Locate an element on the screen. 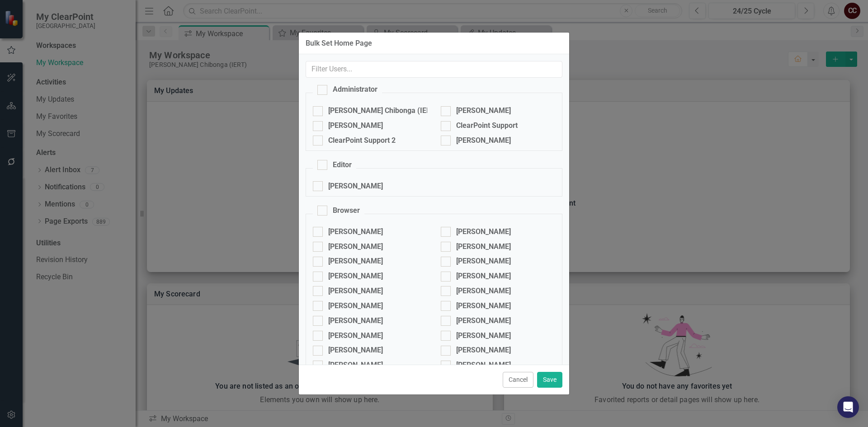 Image resolution: width=868 pixels, height=427 pixels. div: ClearPoint Support is located at coordinates (487, 126).